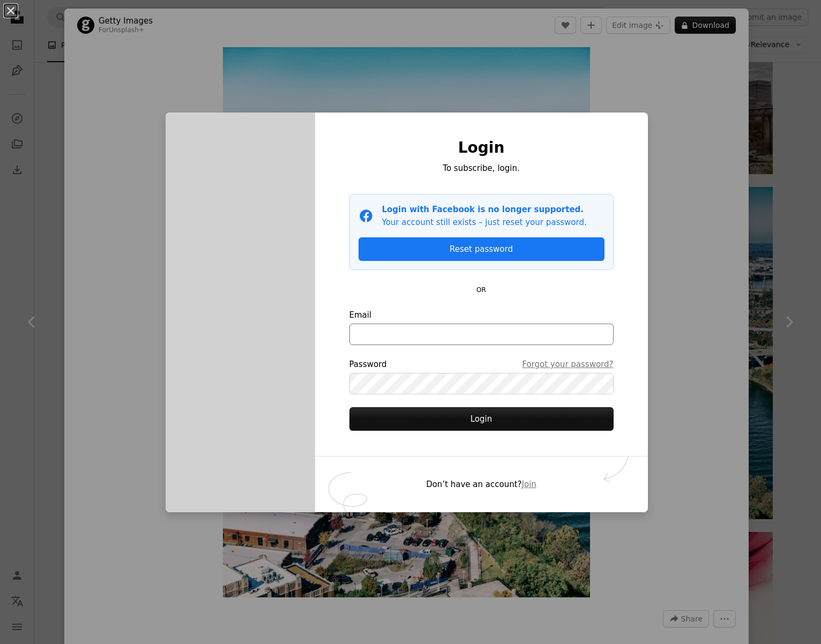 This screenshot has height=644, width=821. I want to click on h1: Login, so click(481, 148).